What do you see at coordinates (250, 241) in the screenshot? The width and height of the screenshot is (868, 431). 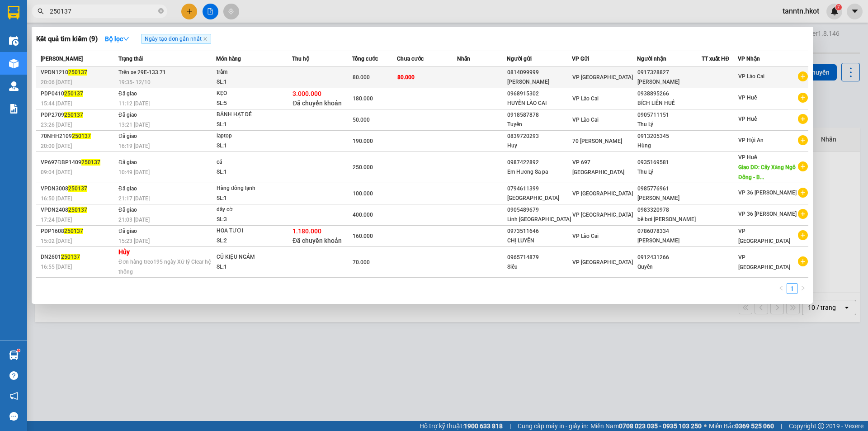 I see `div: SL: 2` at bounding box center [250, 241].